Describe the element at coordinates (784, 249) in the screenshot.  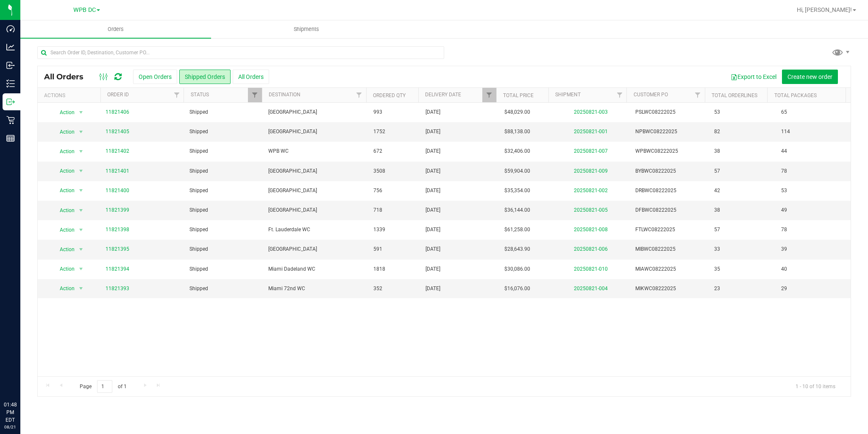
I see `span: 39` at that location.